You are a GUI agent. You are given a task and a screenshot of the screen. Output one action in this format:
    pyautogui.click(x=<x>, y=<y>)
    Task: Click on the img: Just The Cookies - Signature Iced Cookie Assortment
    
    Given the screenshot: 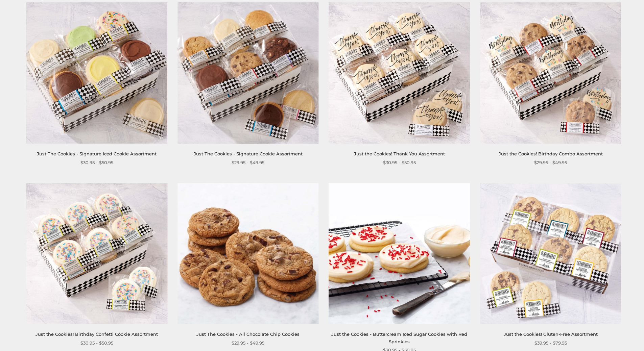 What is the action you would take?
    pyautogui.click(x=97, y=73)
    